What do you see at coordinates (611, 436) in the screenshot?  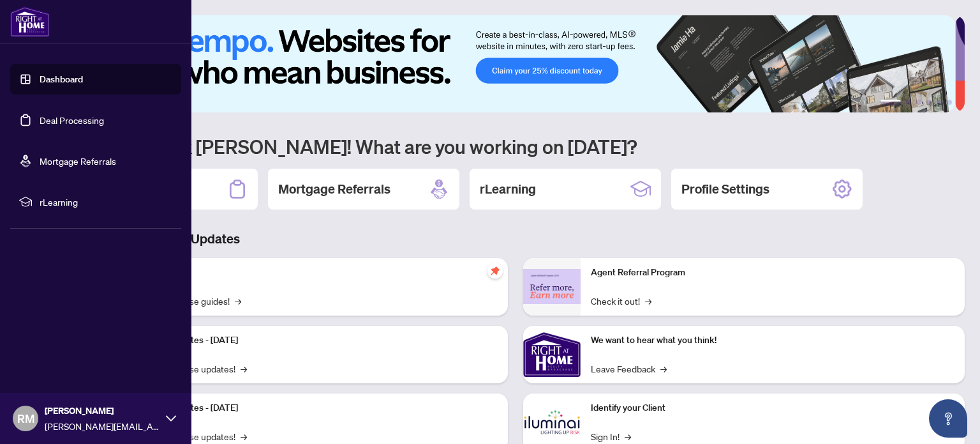 I see `a: Sign In!→` at bounding box center [611, 436].